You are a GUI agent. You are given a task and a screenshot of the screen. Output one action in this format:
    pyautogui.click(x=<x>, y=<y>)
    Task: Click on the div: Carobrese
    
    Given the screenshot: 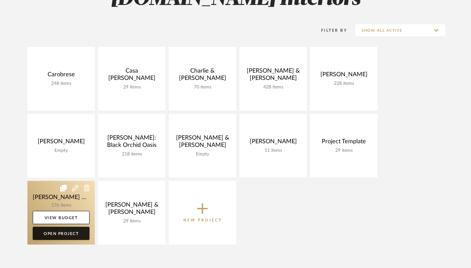 What is the action you would take?
    pyautogui.click(x=61, y=76)
    